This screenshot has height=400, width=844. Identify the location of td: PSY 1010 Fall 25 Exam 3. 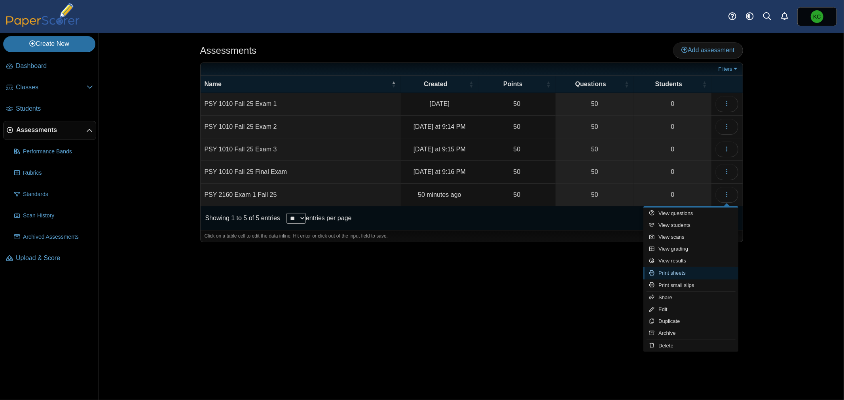
(301, 150).